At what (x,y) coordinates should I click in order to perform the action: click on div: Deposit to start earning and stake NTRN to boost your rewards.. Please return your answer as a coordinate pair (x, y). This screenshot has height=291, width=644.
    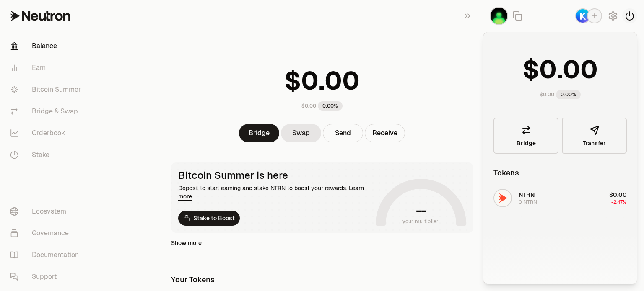
    Looking at the image, I should click on (275, 192).